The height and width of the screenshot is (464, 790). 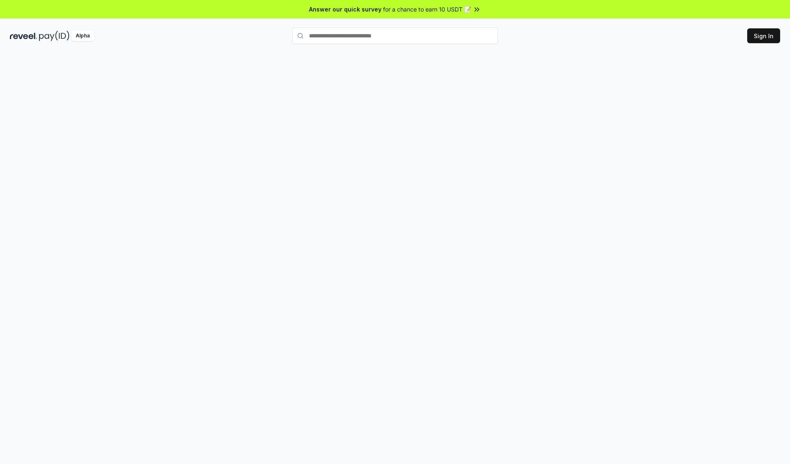 I want to click on div: Alpha, so click(x=83, y=36).